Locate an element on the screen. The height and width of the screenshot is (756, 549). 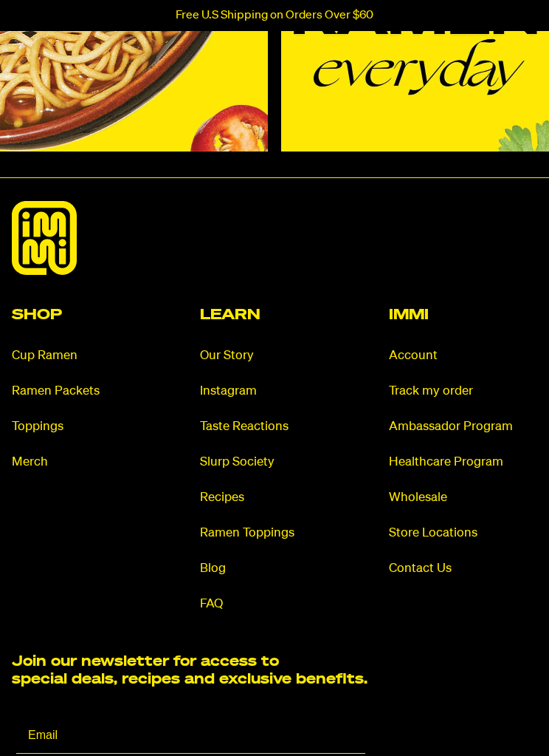
img: immieats is located at coordinates (44, 238).